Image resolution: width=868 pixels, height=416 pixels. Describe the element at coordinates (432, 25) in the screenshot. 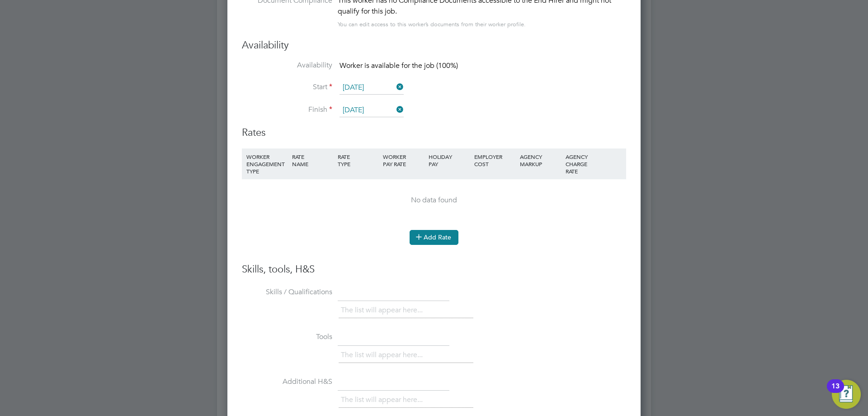

I see `div: You can edit access to this worker’s documents from their worker profile.` at that location.